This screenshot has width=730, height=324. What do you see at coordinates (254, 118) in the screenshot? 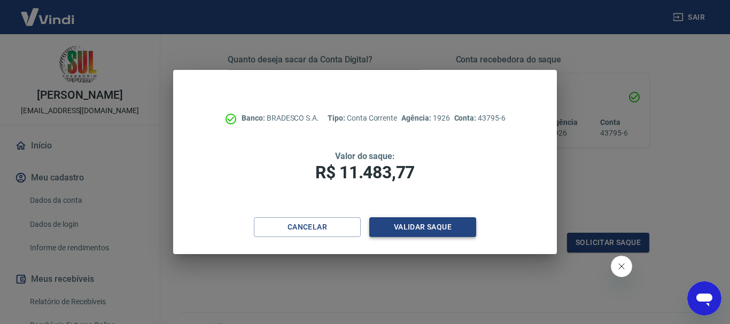
I see `span: Banco:` at bounding box center [254, 118].